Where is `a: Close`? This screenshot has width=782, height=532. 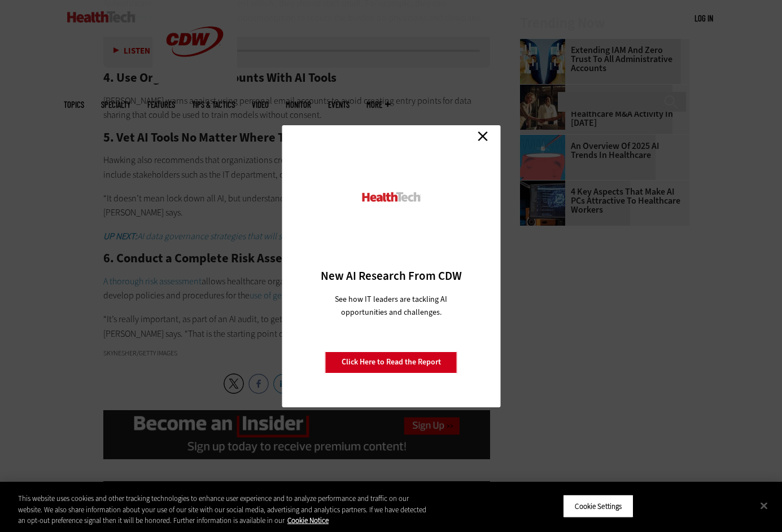
a: Close is located at coordinates (483, 136).